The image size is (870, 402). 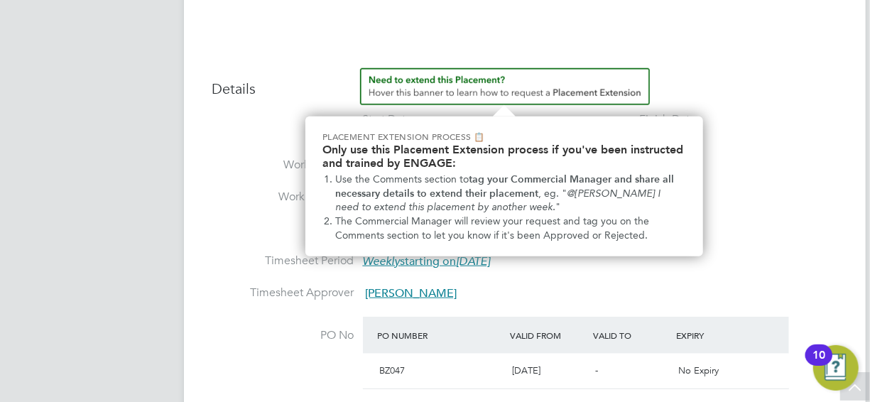 What do you see at coordinates (283, 261) in the screenshot?
I see `label: Timesheet Period` at bounding box center [283, 261].